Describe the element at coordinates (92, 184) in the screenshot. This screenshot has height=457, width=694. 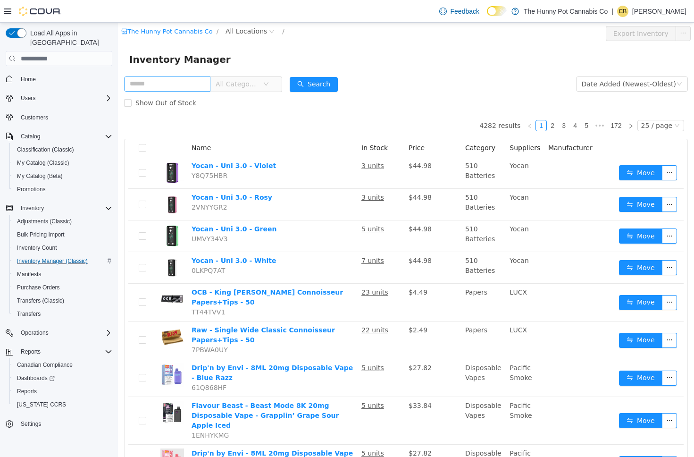
I see `span: 2VNYYGR2` at that location.